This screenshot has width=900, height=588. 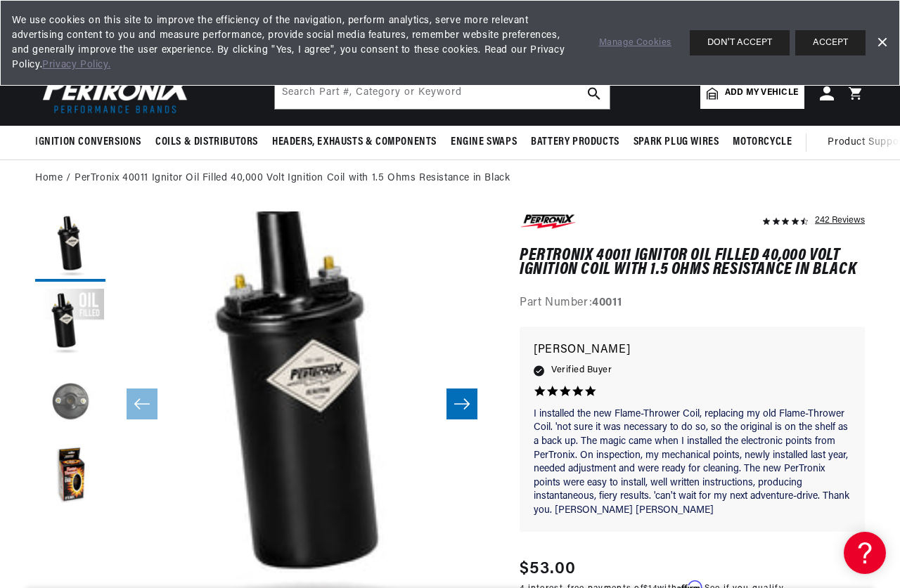 I want to click on span: Battery Products, so click(x=575, y=142).